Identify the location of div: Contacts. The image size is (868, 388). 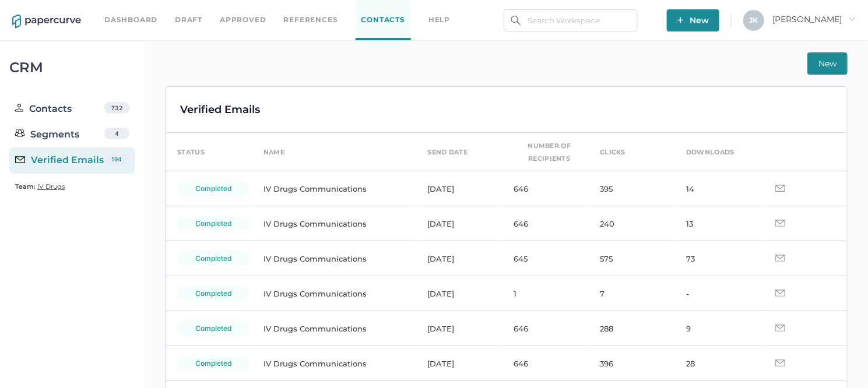
(43, 109).